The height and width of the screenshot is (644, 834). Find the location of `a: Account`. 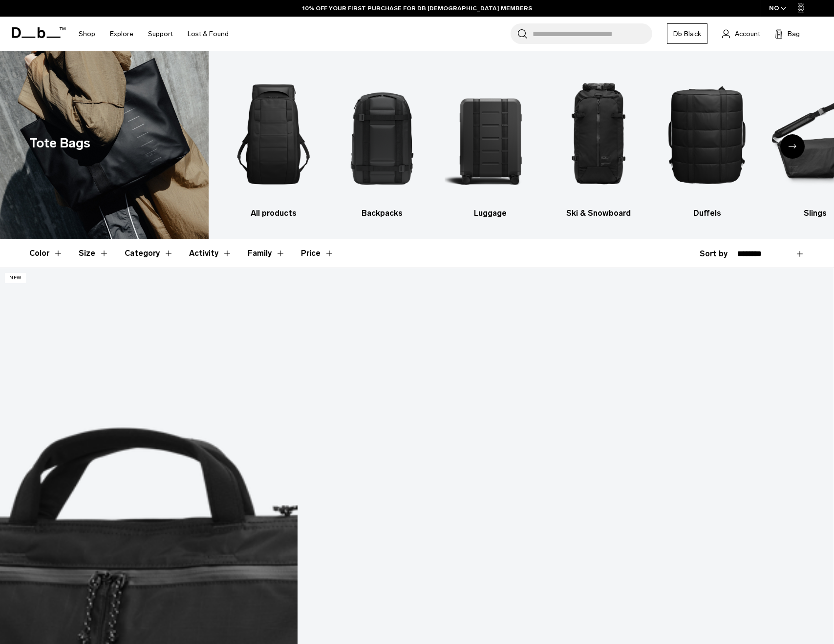

a: Account is located at coordinates (740, 33).